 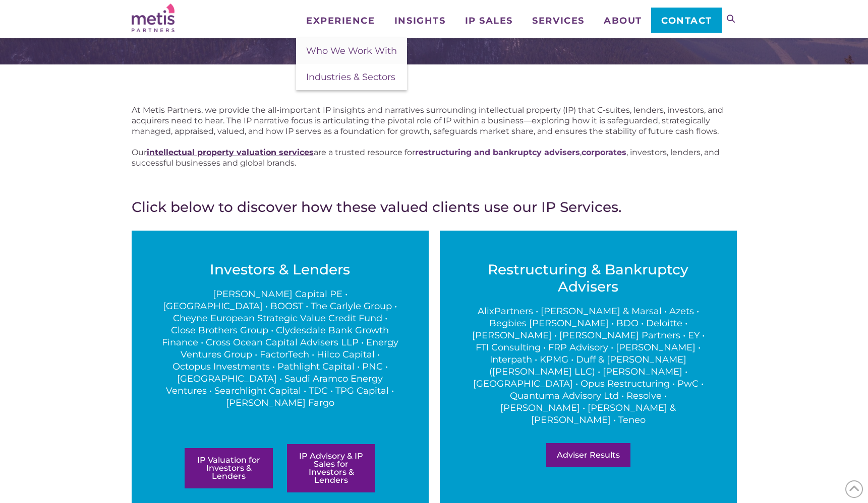 What do you see at coordinates (419, 20) in the screenshot?
I see `span: Insights` at bounding box center [419, 20].